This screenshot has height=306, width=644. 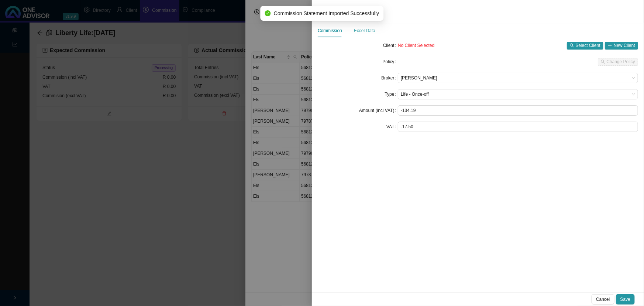 I want to click on span: plus, so click(x=610, y=45).